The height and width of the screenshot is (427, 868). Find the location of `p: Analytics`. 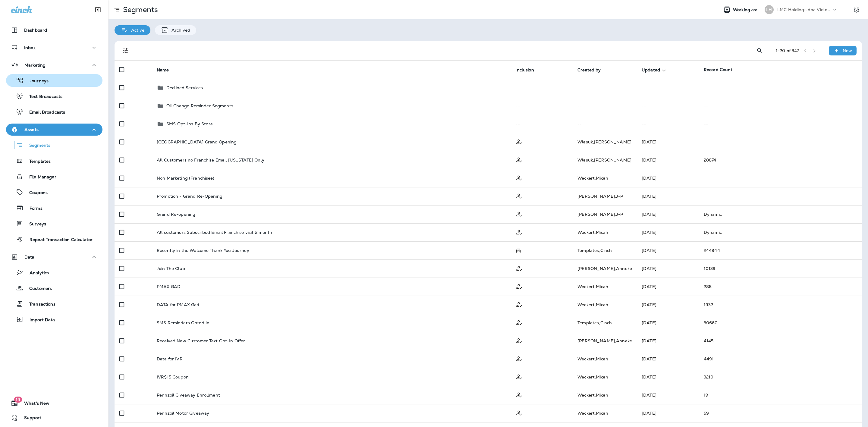

p: Analytics is located at coordinates (36, 273).